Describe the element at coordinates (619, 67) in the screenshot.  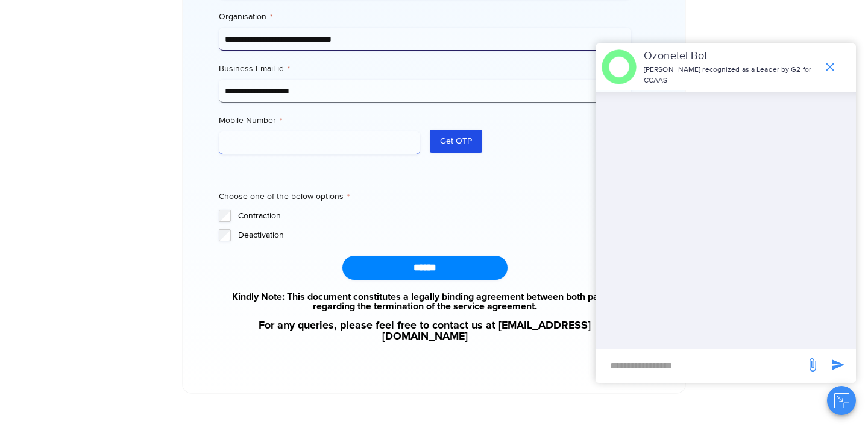
I see `img: header` at that location.